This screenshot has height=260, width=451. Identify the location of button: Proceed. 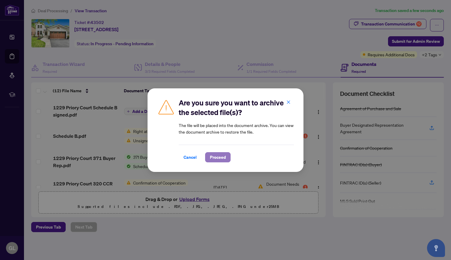
(218, 158).